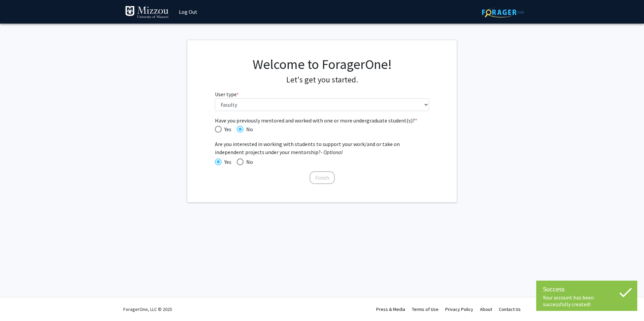 The image size is (644, 321). Describe the element at coordinates (391, 309) in the screenshot. I see `a: Press & Media` at that location.